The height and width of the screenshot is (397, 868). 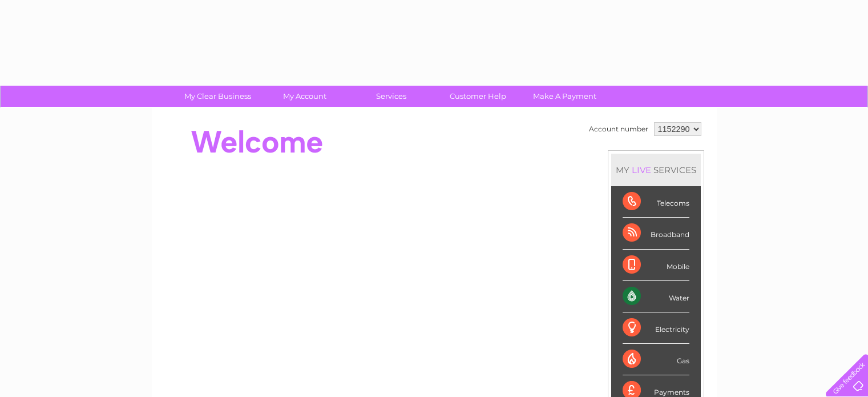 I want to click on div: Broadband, so click(x=656, y=233).